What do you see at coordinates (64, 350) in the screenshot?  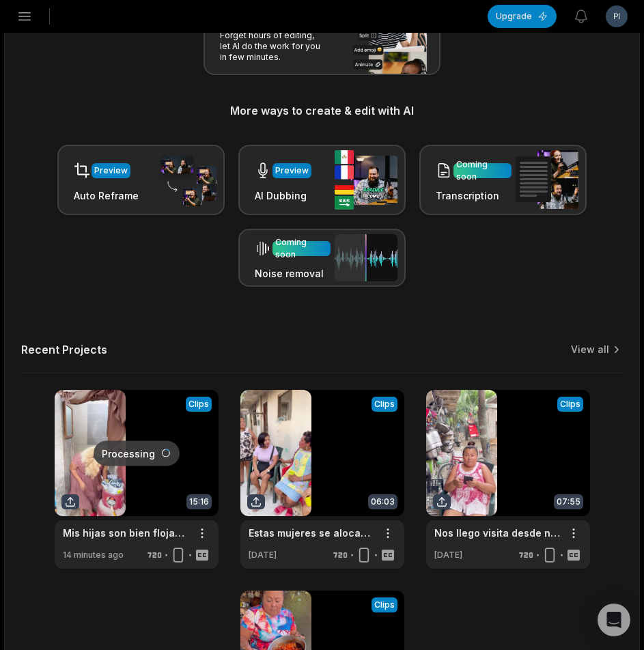 I see `h2: Recent Projects` at bounding box center [64, 350].